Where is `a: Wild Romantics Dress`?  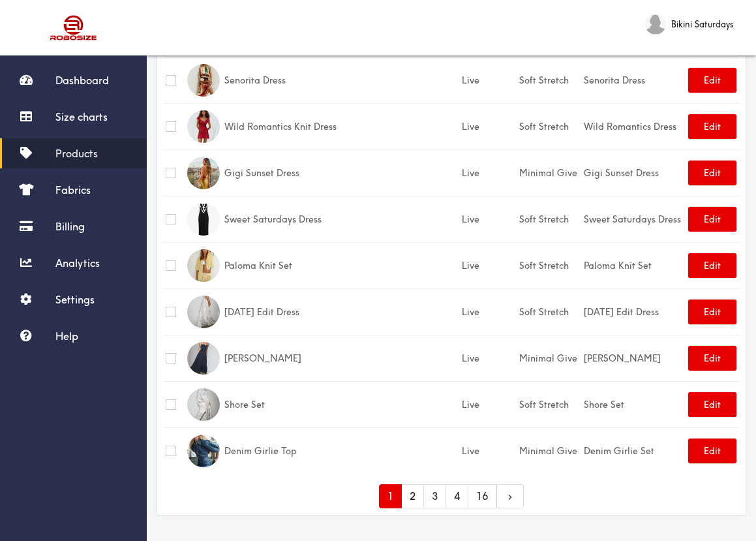
a: Wild Romantics Dress is located at coordinates (630, 126).